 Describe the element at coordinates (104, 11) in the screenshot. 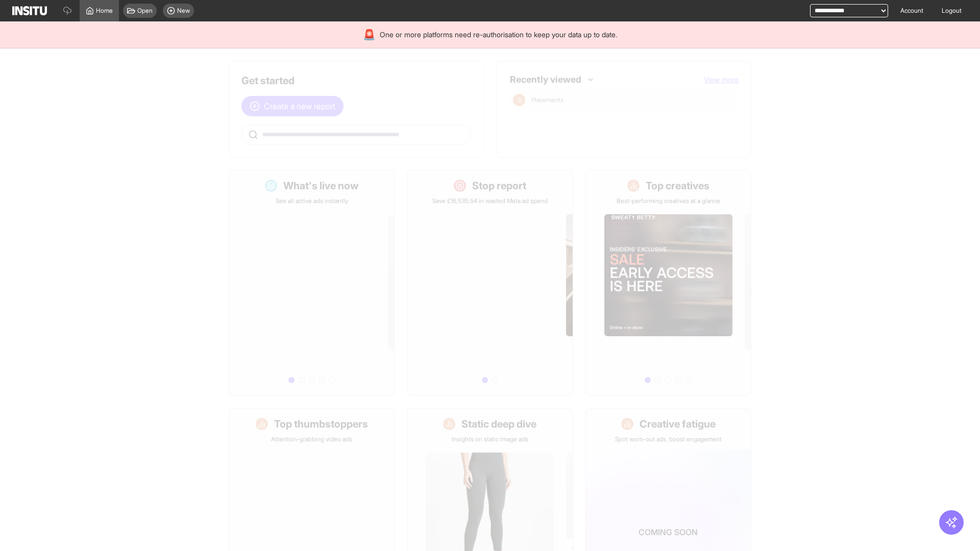

I see `span: Home` at that location.